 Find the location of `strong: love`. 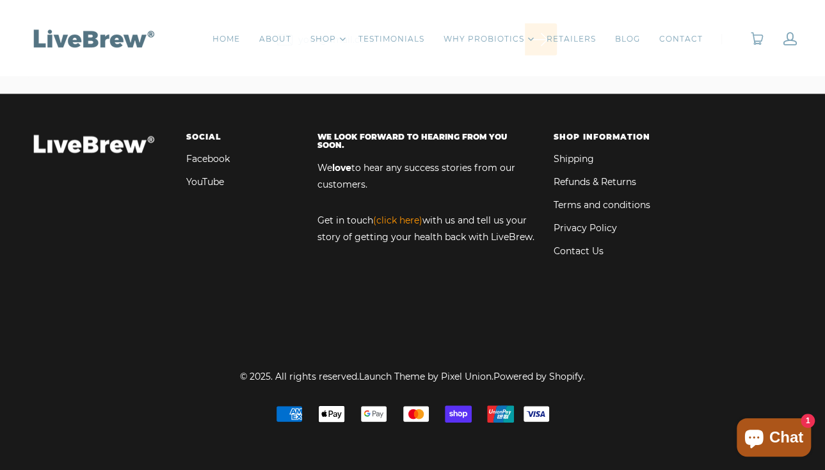

strong: love is located at coordinates (342, 167).